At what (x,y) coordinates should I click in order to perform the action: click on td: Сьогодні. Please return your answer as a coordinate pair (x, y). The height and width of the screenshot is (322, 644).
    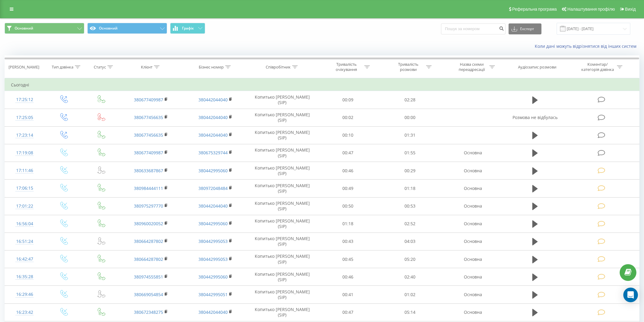
    Looking at the image, I should click on (322, 85).